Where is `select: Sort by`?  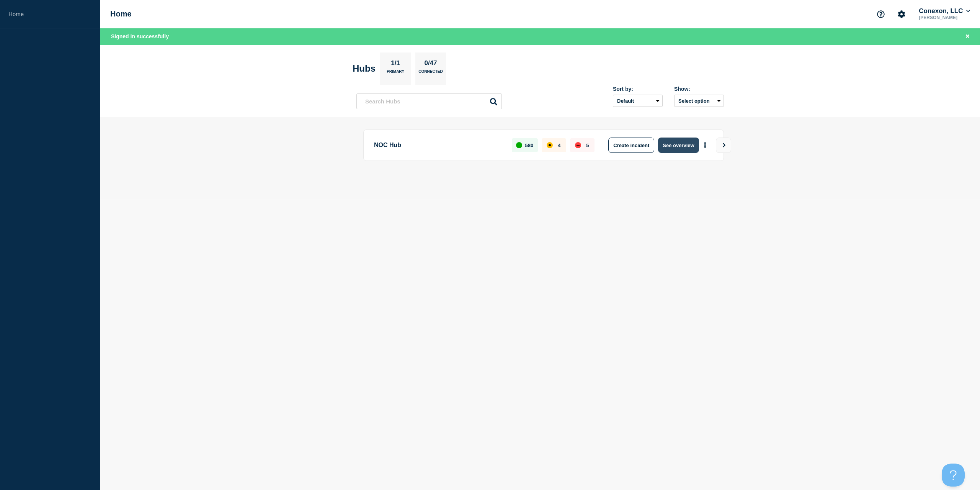 select: Sort by is located at coordinates (638, 101).